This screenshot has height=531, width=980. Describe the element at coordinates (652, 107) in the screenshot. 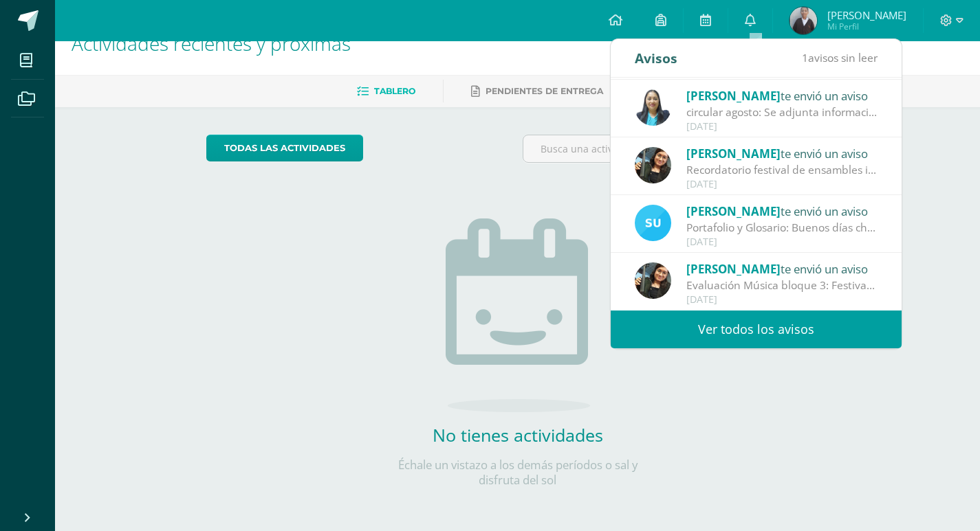

I see `img: 49168807a2b8cca0ef2119beca2bd5ad.png` at that location.